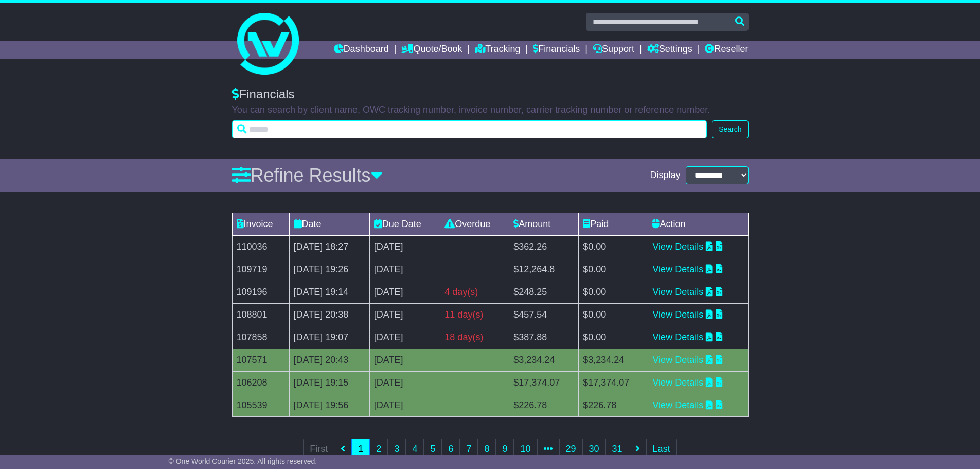 The image size is (980, 469). I want to click on td: 108801, so click(260, 314).